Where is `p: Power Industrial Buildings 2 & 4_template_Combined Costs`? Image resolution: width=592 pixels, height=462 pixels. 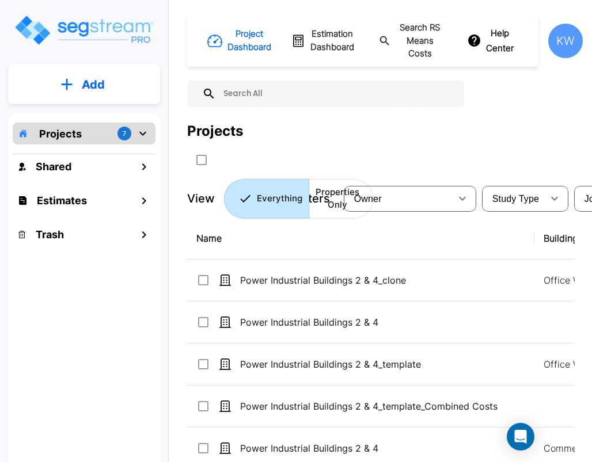
p: Power Industrial Buildings 2 & 4_template_Combined Costs is located at coordinates (385, 407).